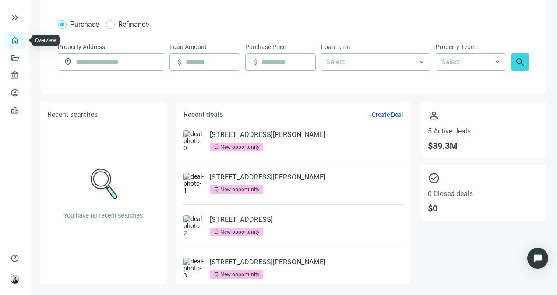 This screenshot has width=557, height=295. Describe the element at coordinates (483, 146) in the screenshot. I see `span: $ 39.3M` at that location.